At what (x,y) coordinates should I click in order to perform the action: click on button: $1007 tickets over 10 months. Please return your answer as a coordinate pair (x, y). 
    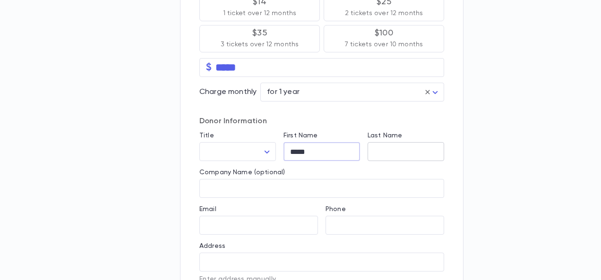
    Looking at the image, I should click on (384, 39).